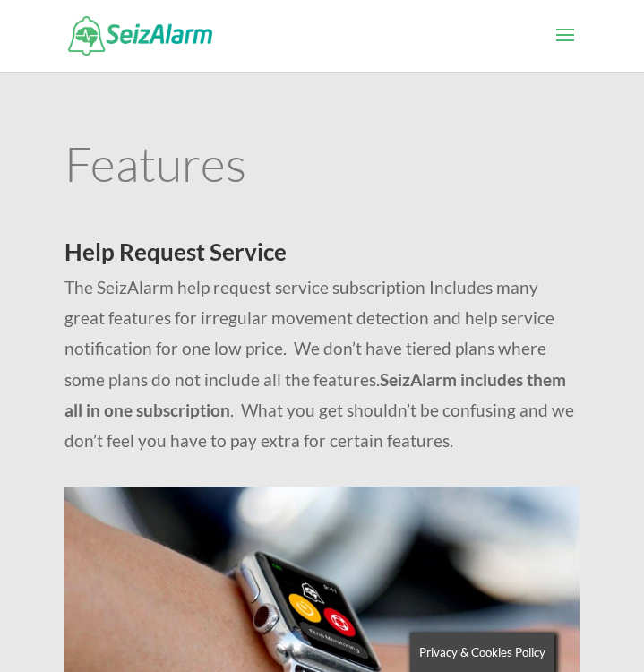 This screenshot has width=644, height=672. What do you see at coordinates (321, 168) in the screenshot?
I see `h1: Features` at bounding box center [321, 168].